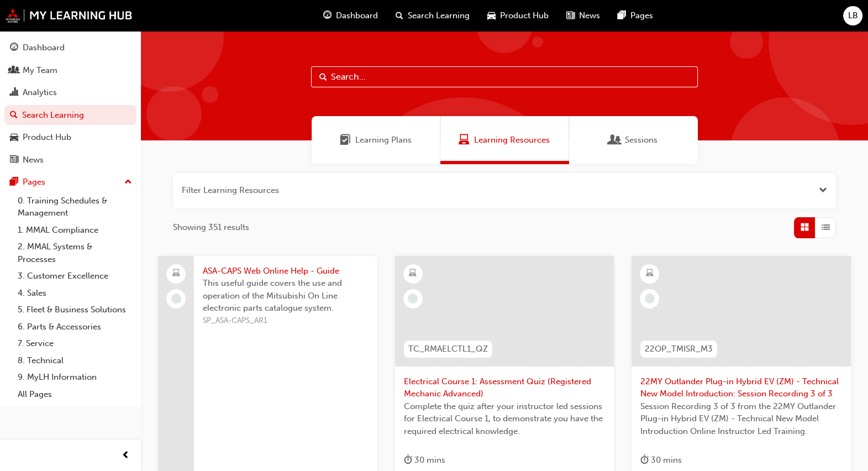 The height and width of the screenshot is (471, 868). What do you see at coordinates (70, 70) in the screenshot?
I see `a: My Team` at bounding box center [70, 70].